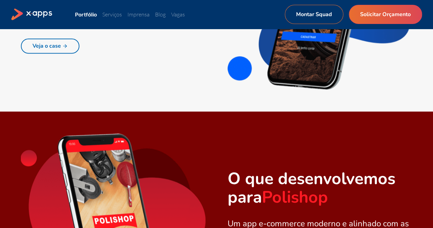 Image resolution: width=433 pixels, height=228 pixels. Describe the element at coordinates (295, 197) in the screenshot. I see `strong: Polishop` at that location.